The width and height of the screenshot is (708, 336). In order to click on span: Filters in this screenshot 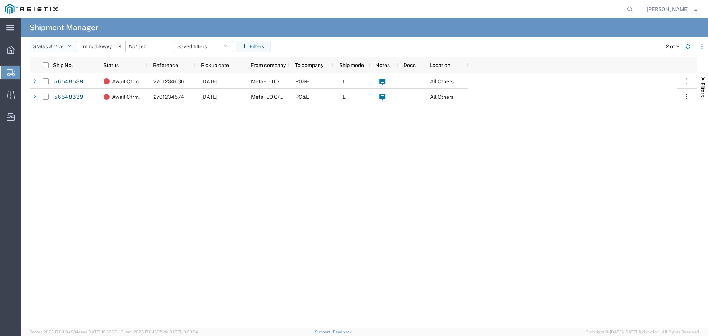, I will do `click(703, 90)`.